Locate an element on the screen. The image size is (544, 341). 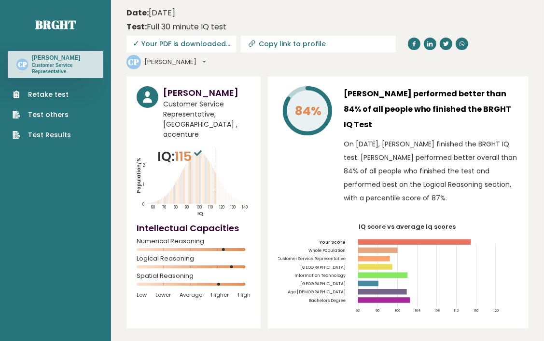
tspan: 1 is located at coordinates (143, 185).